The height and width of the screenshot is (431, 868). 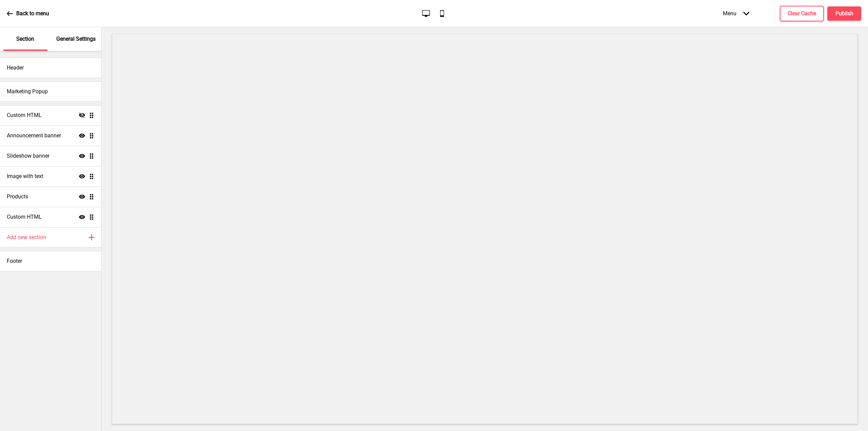 What do you see at coordinates (28, 156) in the screenshot?
I see `h4: Slideshow banner` at bounding box center [28, 156].